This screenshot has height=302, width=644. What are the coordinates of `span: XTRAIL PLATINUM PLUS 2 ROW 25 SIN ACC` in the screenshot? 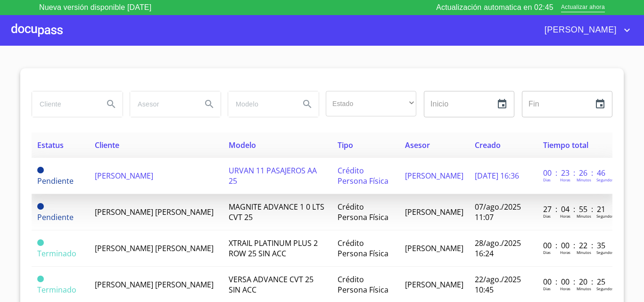 It's located at (273, 248).